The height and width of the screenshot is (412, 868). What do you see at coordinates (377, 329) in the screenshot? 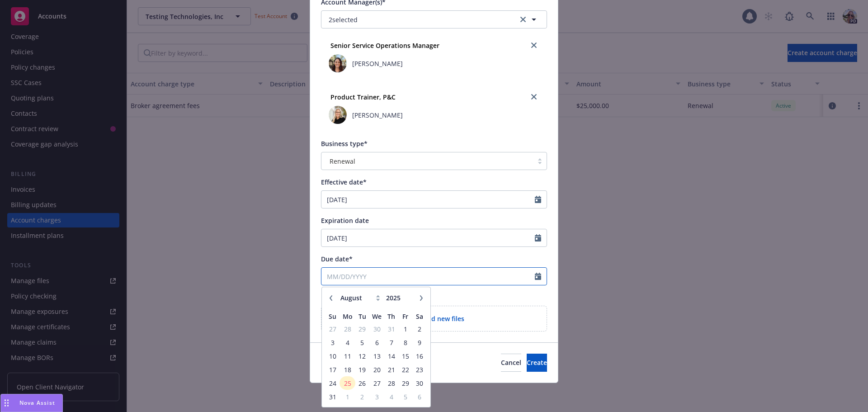
I see `td: 30` at bounding box center [377, 329].